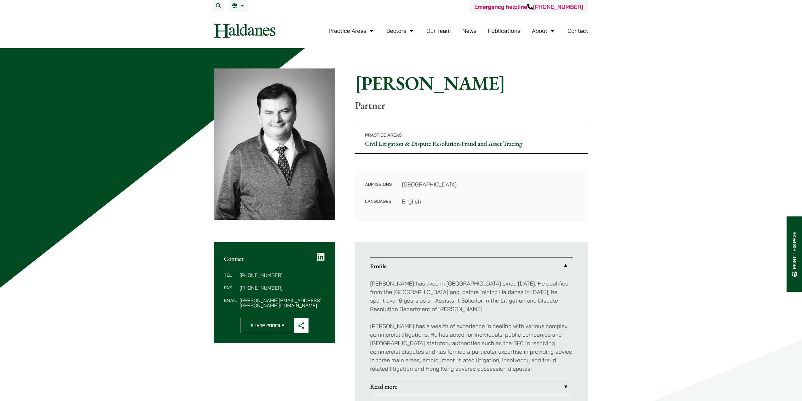  I want to click on a: Contact, so click(578, 31).